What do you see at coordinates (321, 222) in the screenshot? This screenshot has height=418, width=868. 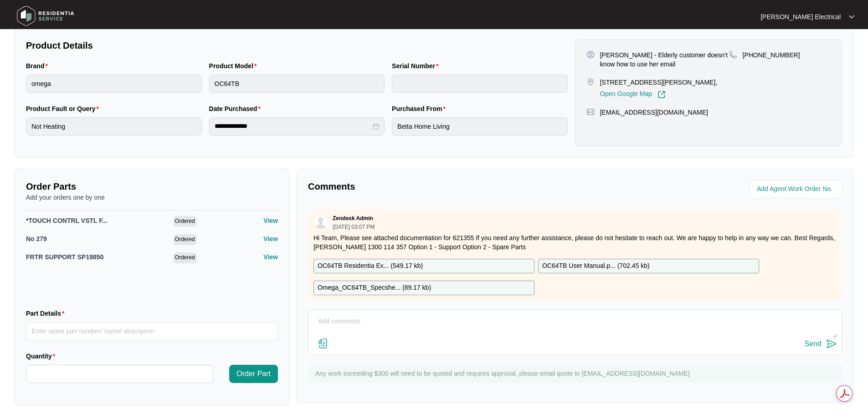 I see `img: user.svg` at bounding box center [321, 222].